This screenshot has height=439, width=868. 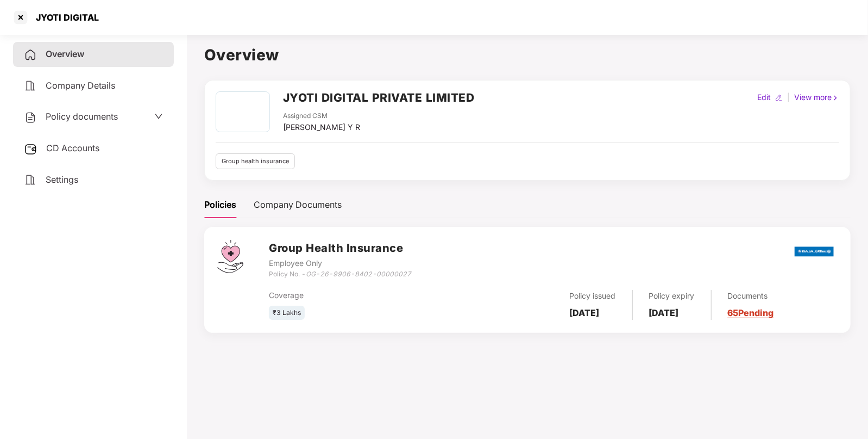 What do you see at coordinates (321, 116) in the screenshot?
I see `div: Assigned CSM` at bounding box center [321, 116].